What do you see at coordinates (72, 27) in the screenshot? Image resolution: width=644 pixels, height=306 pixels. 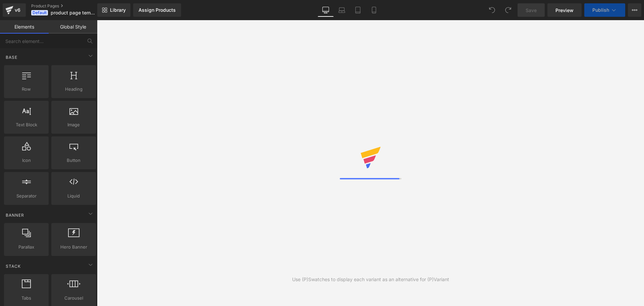 I see `a: Global Style` at bounding box center [72, 27].